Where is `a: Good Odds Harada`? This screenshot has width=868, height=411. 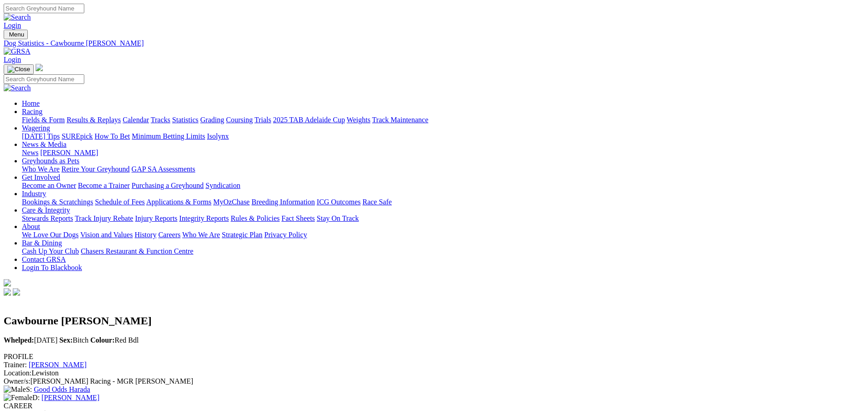 a: Good Odds Harada is located at coordinates (62, 389).